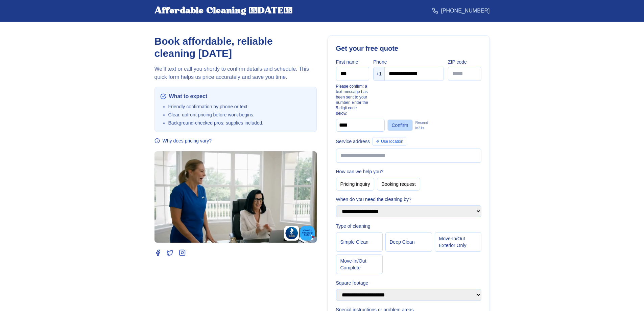 Image resolution: width=644 pixels, height=311 pixels. What do you see at coordinates (379, 74) in the screenshot?
I see `div: +1` at bounding box center [379, 74].